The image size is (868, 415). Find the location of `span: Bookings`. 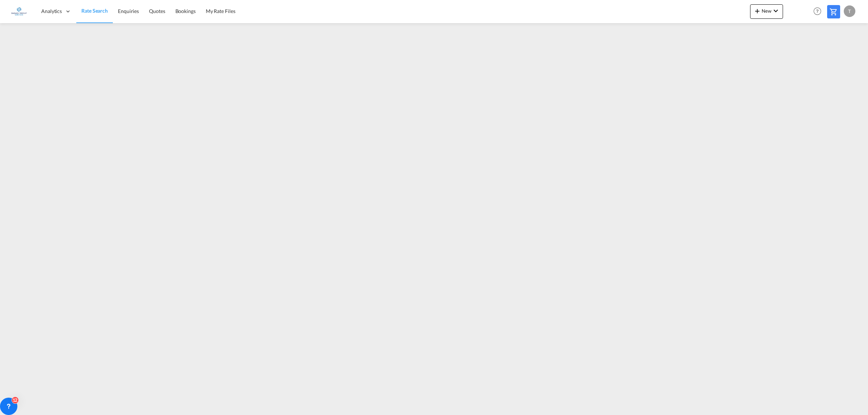

span: Bookings is located at coordinates (185, 11).